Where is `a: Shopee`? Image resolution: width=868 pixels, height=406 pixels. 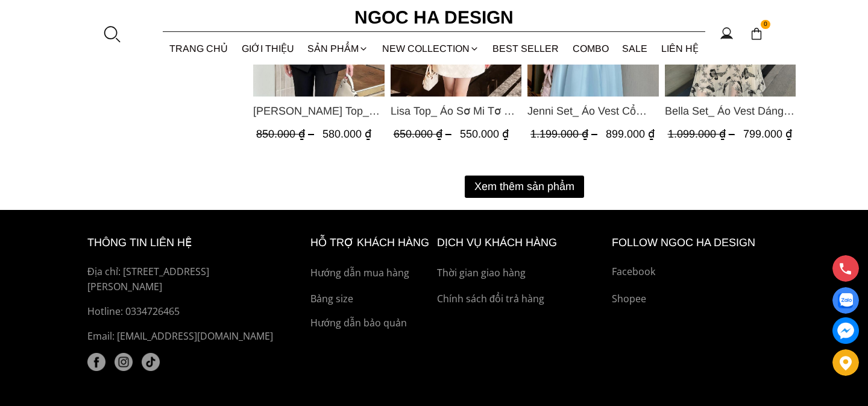
a: Shopee is located at coordinates (696, 299).